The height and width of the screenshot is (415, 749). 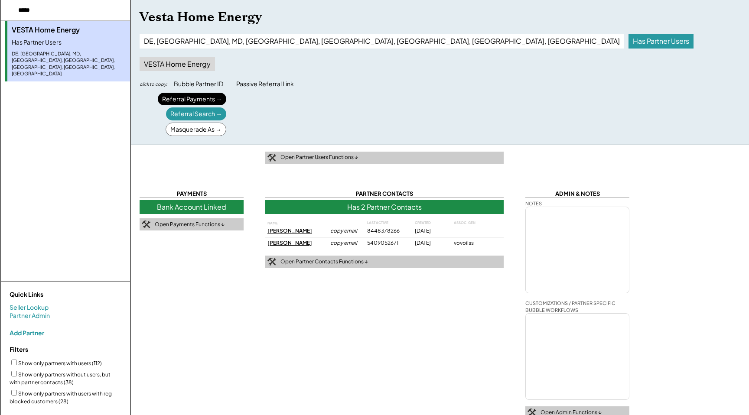 What do you see at coordinates (192, 99) in the screenshot?
I see `div: Referral Payments →` at bounding box center [192, 99].